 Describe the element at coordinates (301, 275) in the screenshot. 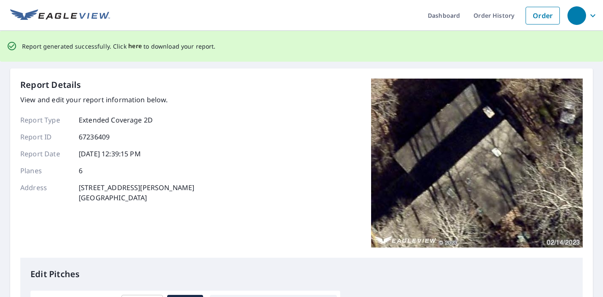

I see `p: Edit Pitches` at that location.